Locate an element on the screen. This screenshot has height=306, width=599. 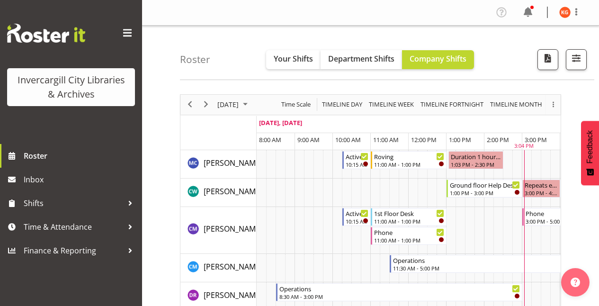
span: Time & Attendance is located at coordinates (73, 227).